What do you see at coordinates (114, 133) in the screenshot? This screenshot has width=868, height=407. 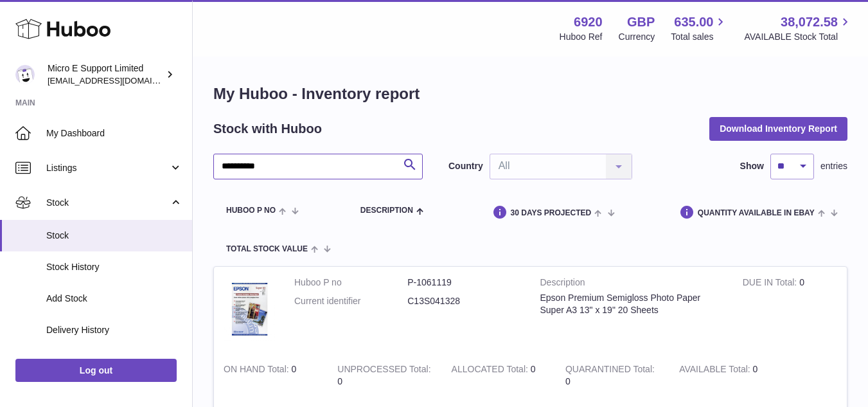 I see `span: My Dashboard` at bounding box center [114, 133].